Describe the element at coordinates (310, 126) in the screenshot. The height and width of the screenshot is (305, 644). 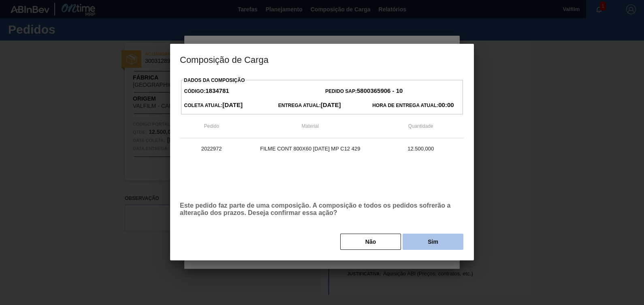
I see `span: Material` at that location.